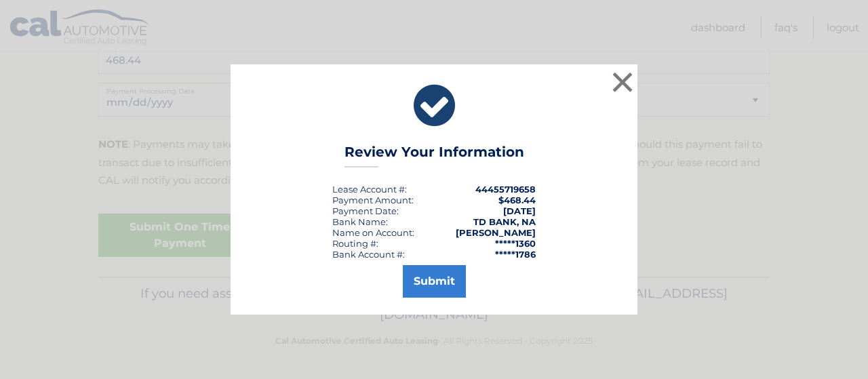  I want to click on div: Payment Amount:, so click(373, 200).